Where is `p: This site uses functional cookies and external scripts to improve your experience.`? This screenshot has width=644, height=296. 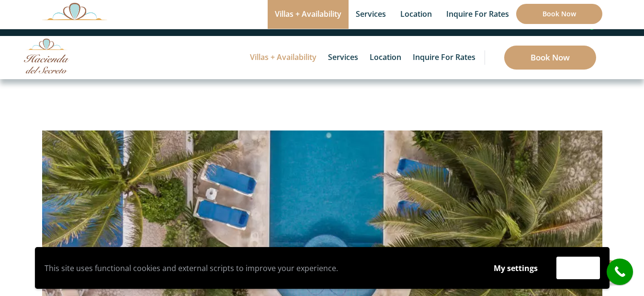 p: This site uses functional cookies and external scripts to improve your experience. is located at coordinates (260, 268).